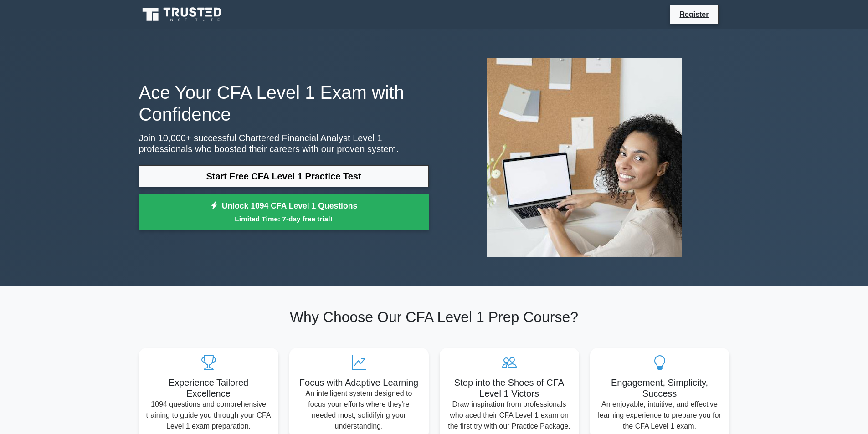 The image size is (868, 434). Describe the element at coordinates (660, 416) in the screenshot. I see `p: An enjoyable, intuitive, and effective learning experience to prepare you for the CFA Level 1 exam.` at that location.